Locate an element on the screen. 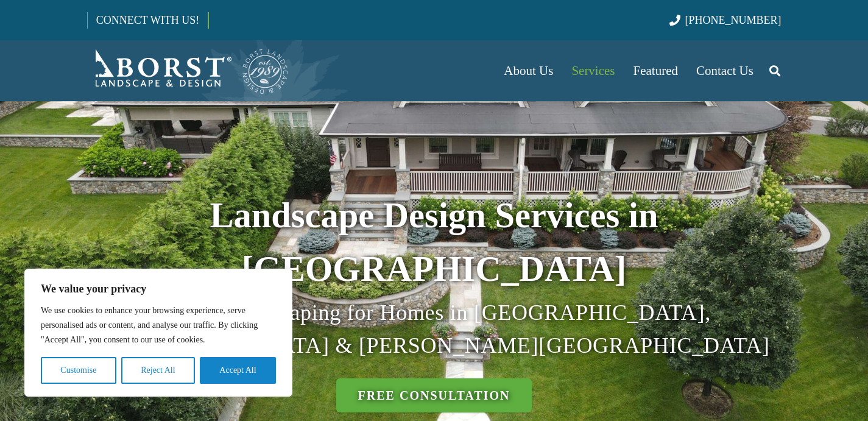  p: We value your privacy is located at coordinates (158, 289).